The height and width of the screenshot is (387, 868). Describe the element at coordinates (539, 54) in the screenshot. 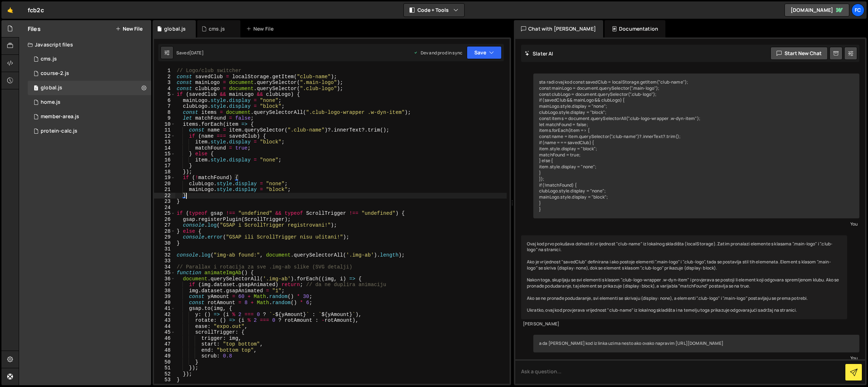

I see `h2: Slater AI` at that location.